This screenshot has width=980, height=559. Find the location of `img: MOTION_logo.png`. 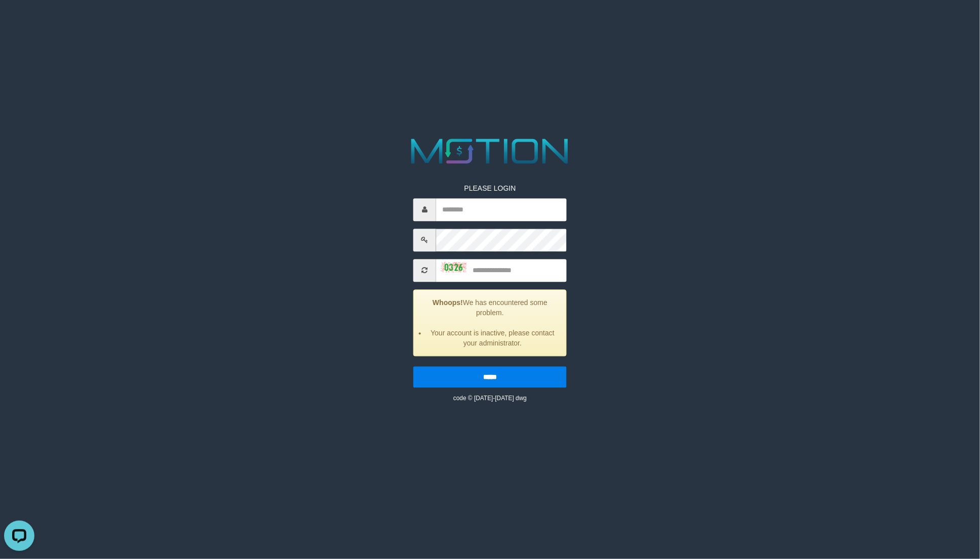

img: MOTION_logo.png is located at coordinates (489, 151).